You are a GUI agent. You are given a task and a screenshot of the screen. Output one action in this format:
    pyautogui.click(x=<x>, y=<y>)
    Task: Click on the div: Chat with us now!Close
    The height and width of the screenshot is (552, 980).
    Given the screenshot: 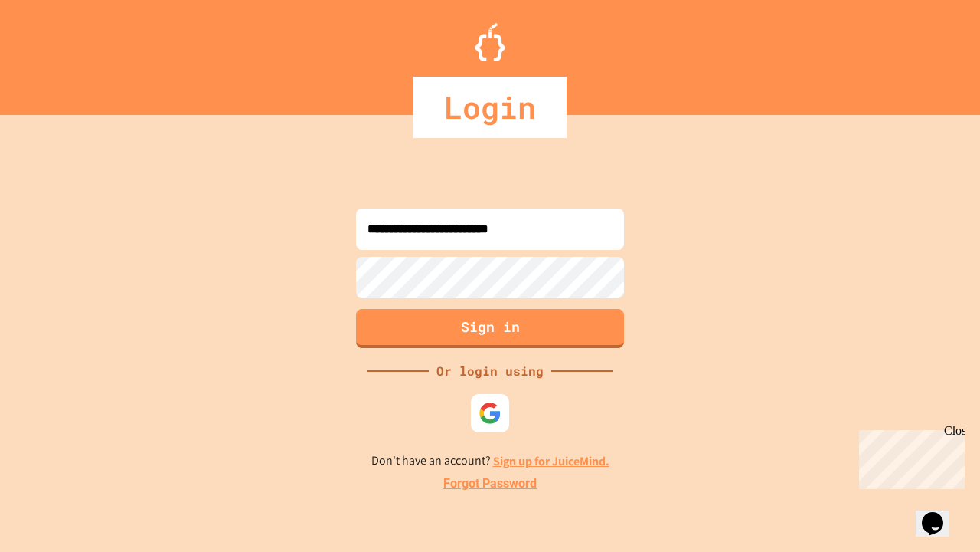 What is the action you would take?
    pyautogui.click(x=56, y=52)
    